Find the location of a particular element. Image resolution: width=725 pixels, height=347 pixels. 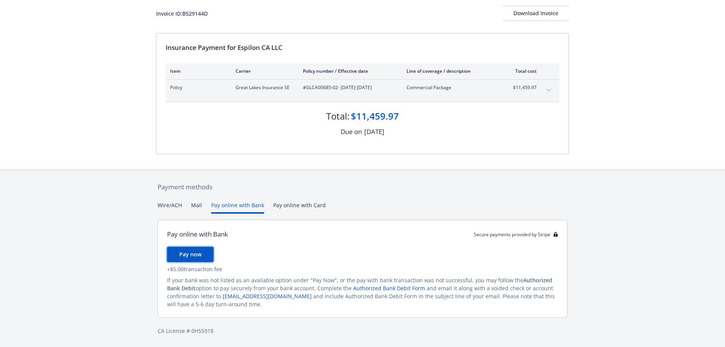

div: Line of coverage / description is located at coordinates (451, 71).